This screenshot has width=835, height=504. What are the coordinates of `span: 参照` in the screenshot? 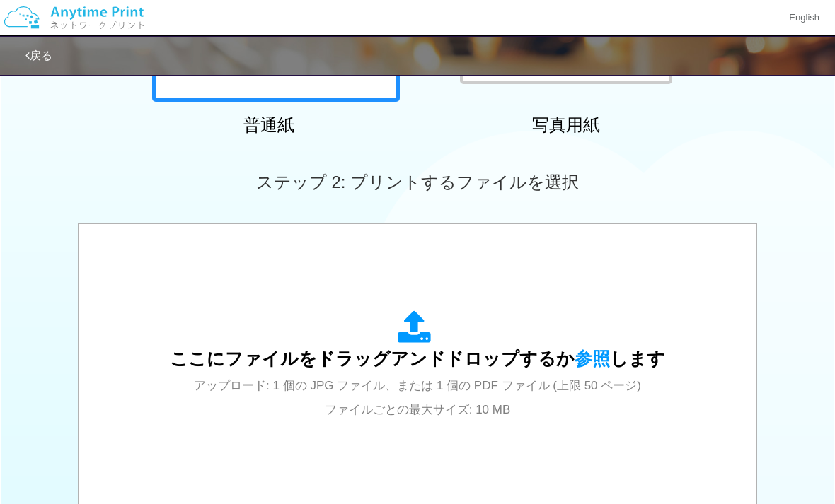 It's located at (592, 358).